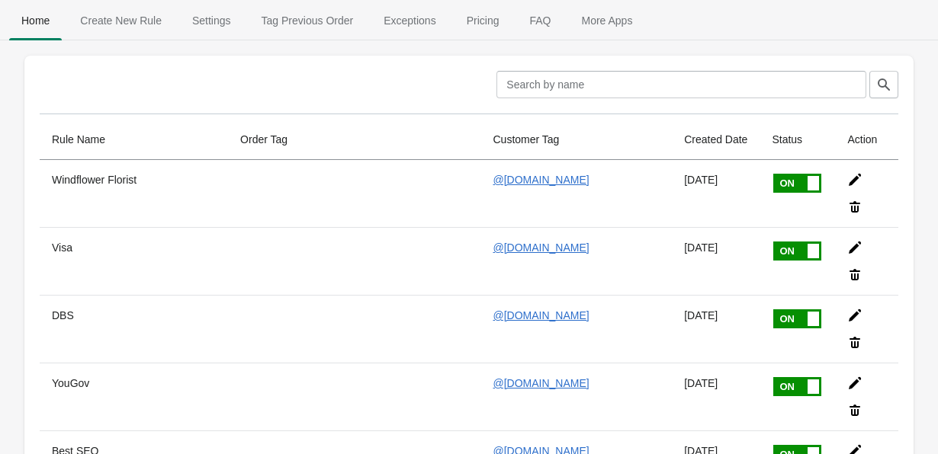 This screenshot has width=938, height=454. Describe the element at coordinates (133, 329) in the screenshot. I see `th: DBS` at that location.